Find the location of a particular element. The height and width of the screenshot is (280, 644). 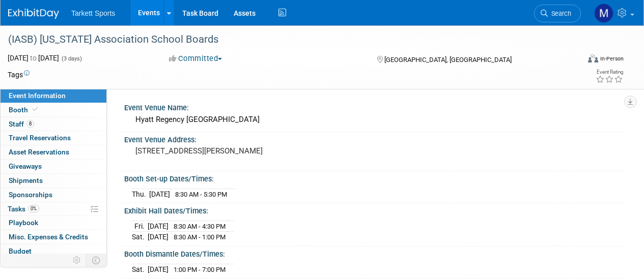

a: Booth is located at coordinates (53, 110).